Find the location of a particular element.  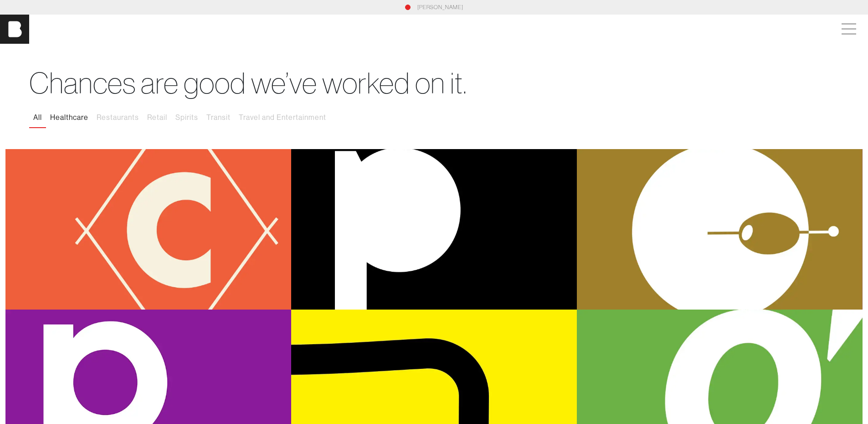

button: Travel and Entertainment is located at coordinates (283, 118).